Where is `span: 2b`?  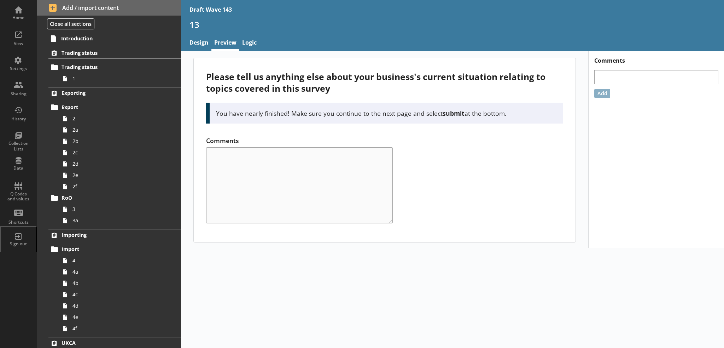
span: 2b is located at coordinates (116, 141).